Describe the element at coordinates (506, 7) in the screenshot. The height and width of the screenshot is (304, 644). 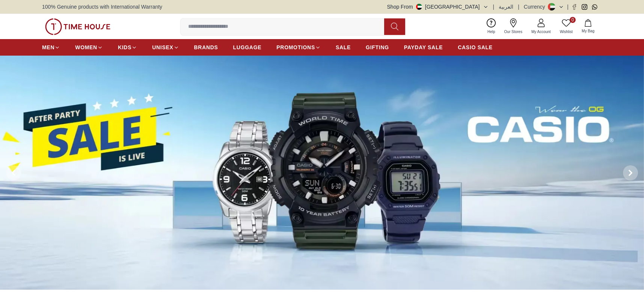
I see `button: العربية` at that location.